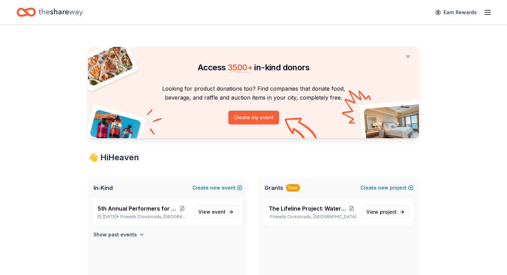 This screenshot has height=275, width=507. I want to click on button: Create my event, so click(254, 118).